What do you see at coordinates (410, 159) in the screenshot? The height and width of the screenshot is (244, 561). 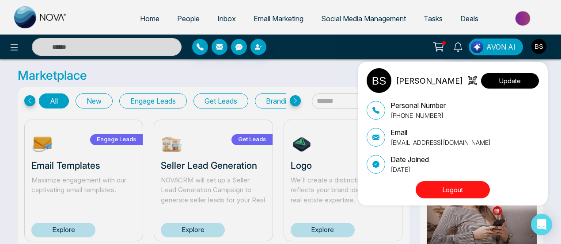 I see `p: Date Joined` at bounding box center [410, 159].